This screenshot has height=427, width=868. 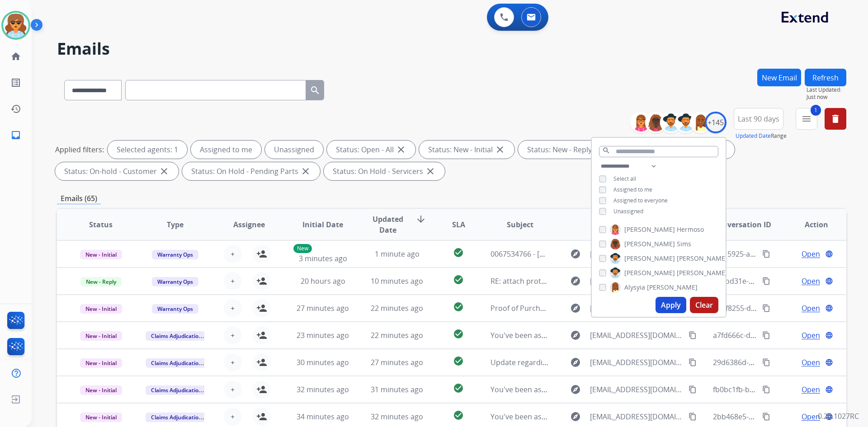 I want to click on span: 3 minutes ago, so click(x=322, y=259).